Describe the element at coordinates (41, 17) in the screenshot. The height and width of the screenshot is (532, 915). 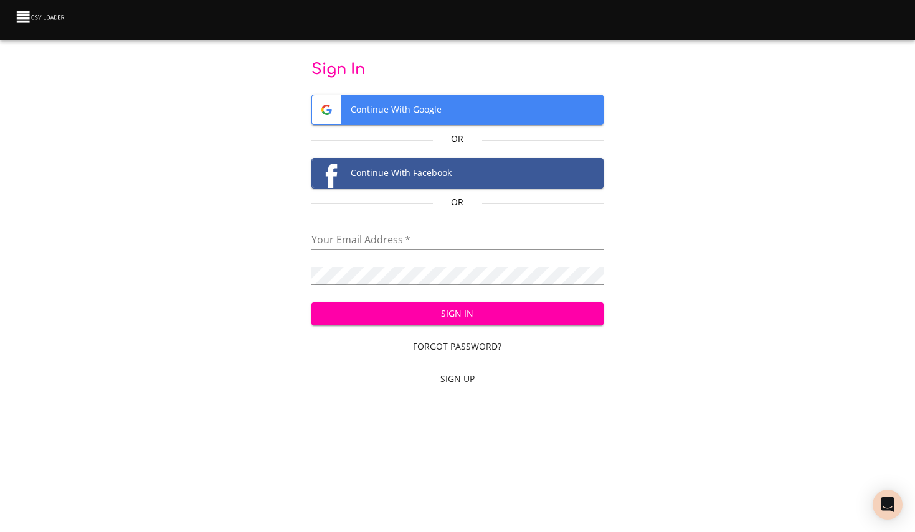
I see `img: CSV Loader` at that location.